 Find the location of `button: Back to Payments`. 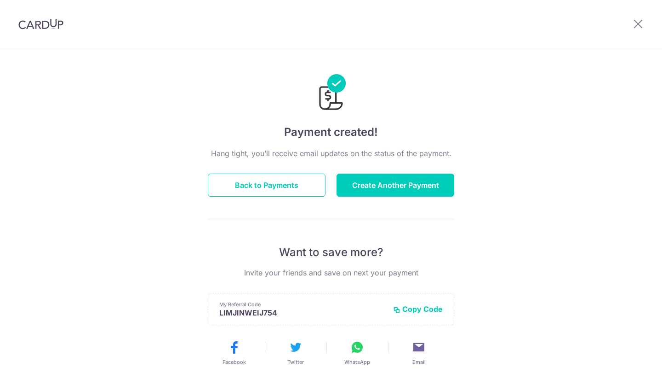

button: Back to Payments is located at coordinates (267, 185).